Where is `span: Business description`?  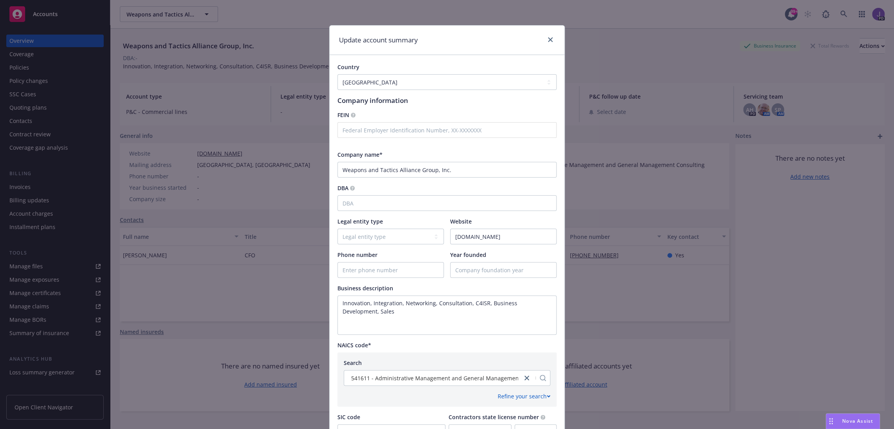 span: Business description is located at coordinates (365, 288).